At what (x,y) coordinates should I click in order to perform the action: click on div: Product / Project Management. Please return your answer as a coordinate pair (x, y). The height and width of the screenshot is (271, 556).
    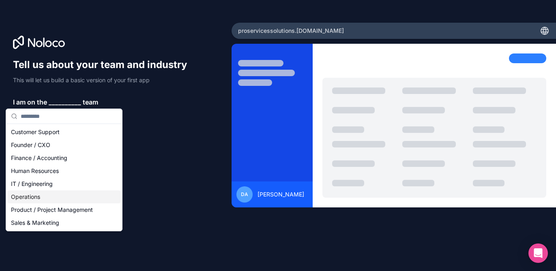
    Looking at the image, I should click on (64, 210).